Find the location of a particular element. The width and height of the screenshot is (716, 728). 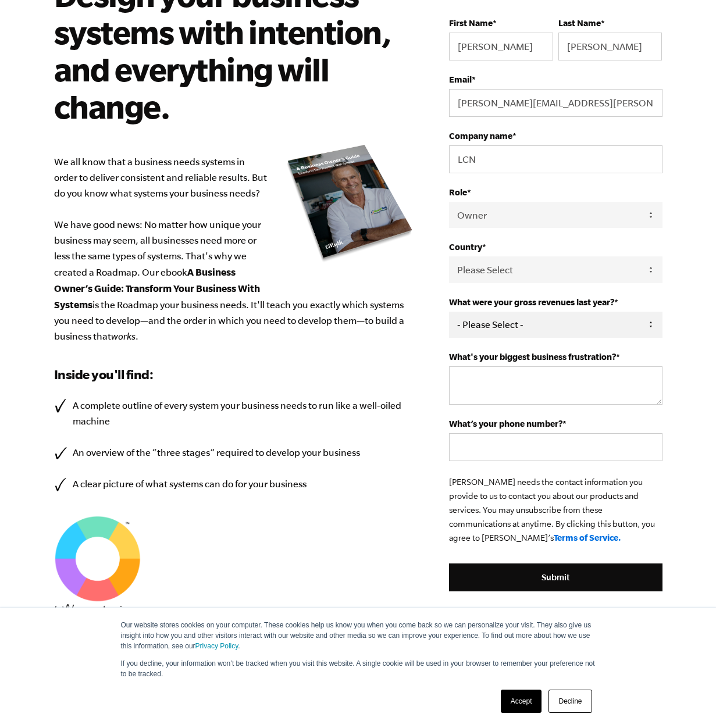

img: EMyth SES TM Graphic is located at coordinates (97, 559).